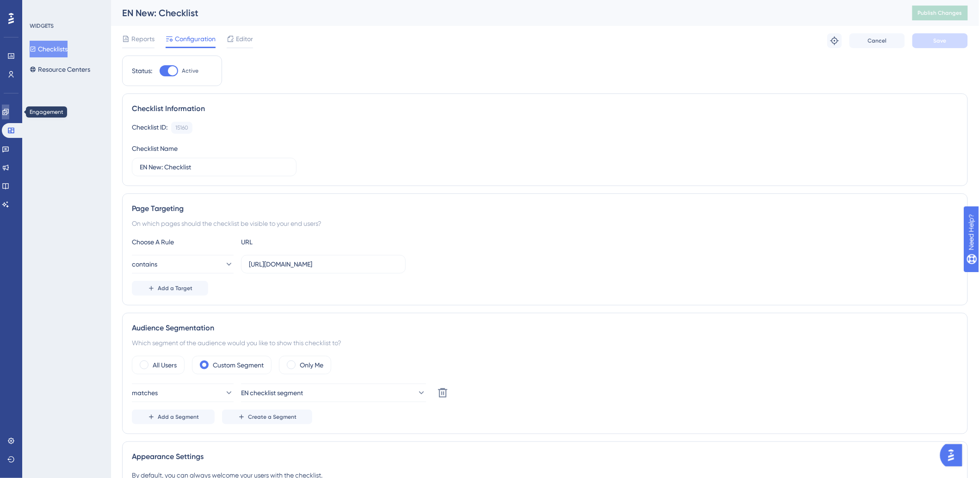 Image resolution: width=979 pixels, height=478 pixels. Describe the element at coordinates (940, 13) in the screenshot. I see `span: Publish Changes` at that location.